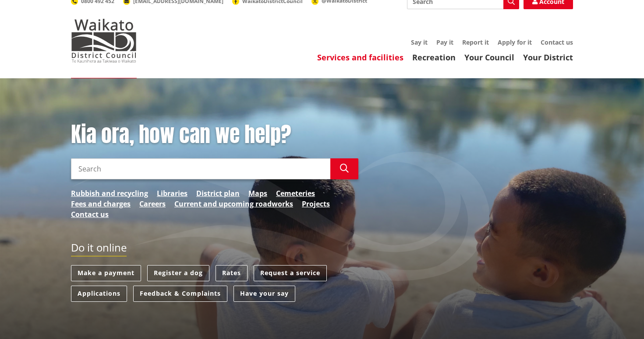 Image resolution: width=644 pixels, height=339 pixels. Describe the element at coordinates (514, 42) in the screenshot. I see `a: Apply for it` at that location.